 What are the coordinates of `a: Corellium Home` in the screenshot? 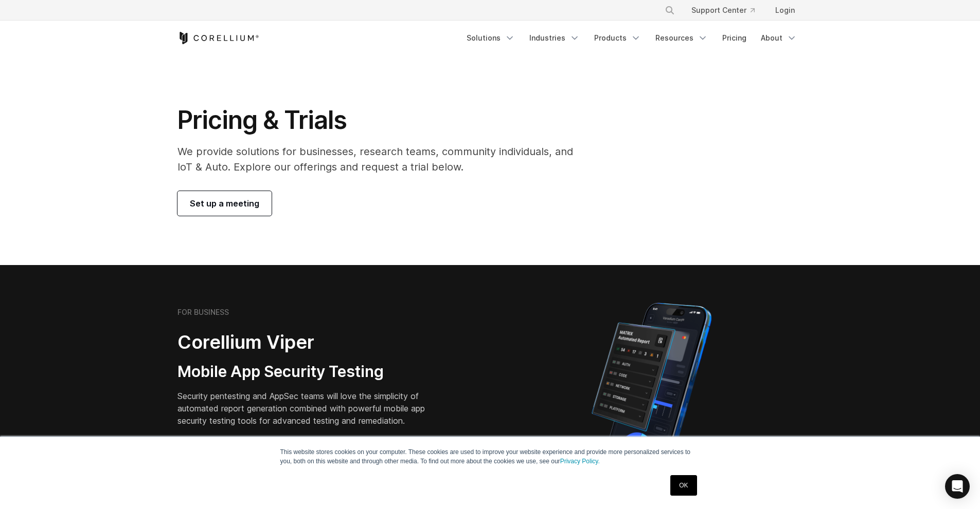 It's located at (218, 38).